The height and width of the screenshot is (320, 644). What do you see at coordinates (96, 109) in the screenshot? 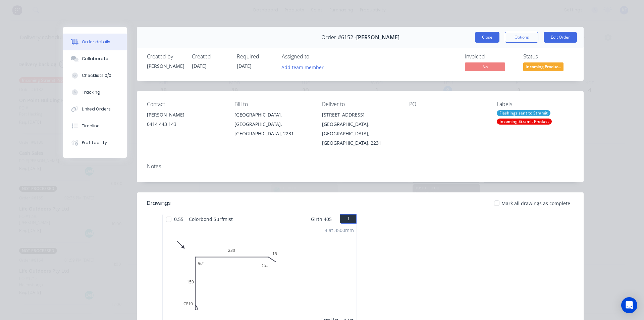
I see `div: Linked Orders` at bounding box center [96, 109].